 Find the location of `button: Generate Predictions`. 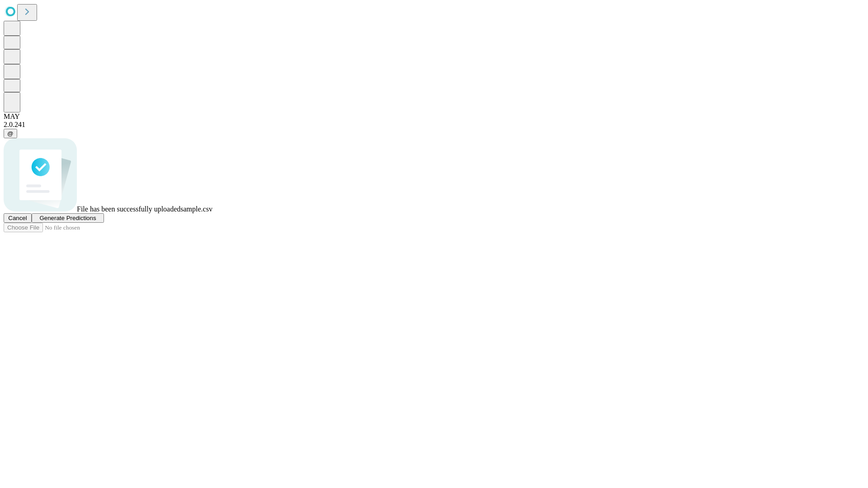

button: Generate Predictions is located at coordinates (68, 218).